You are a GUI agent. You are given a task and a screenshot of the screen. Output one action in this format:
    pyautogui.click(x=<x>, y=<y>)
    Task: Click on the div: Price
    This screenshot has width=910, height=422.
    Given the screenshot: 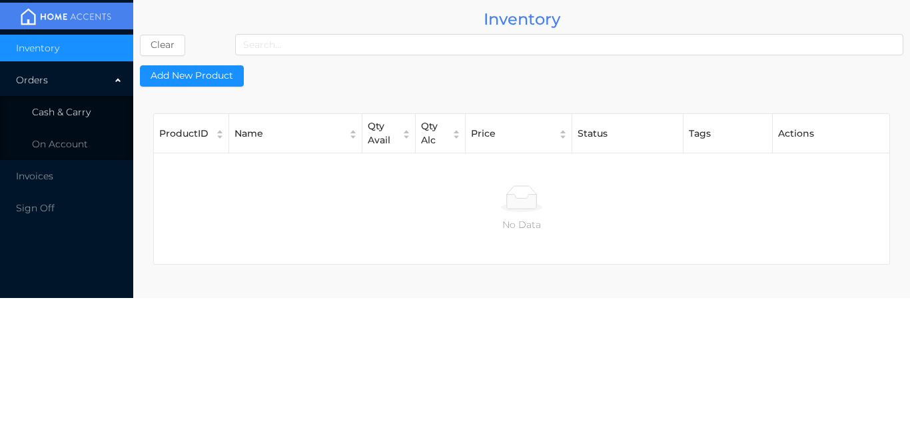 What is the action you would take?
    pyautogui.click(x=511, y=133)
    